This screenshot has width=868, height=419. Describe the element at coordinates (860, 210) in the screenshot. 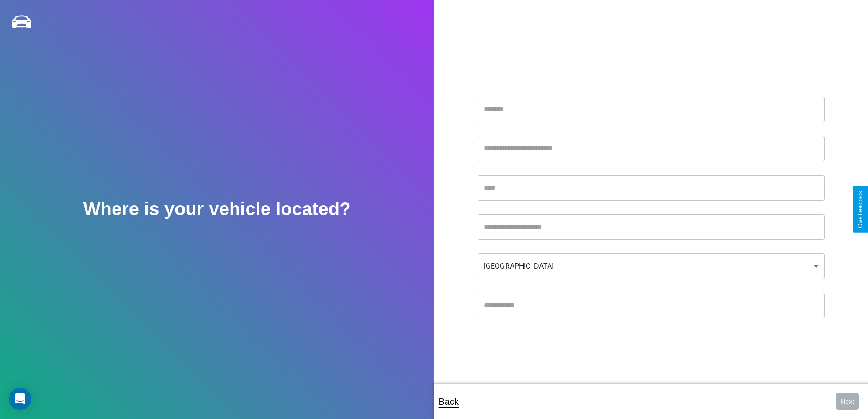

I see `div: Give Feedback` at that location.